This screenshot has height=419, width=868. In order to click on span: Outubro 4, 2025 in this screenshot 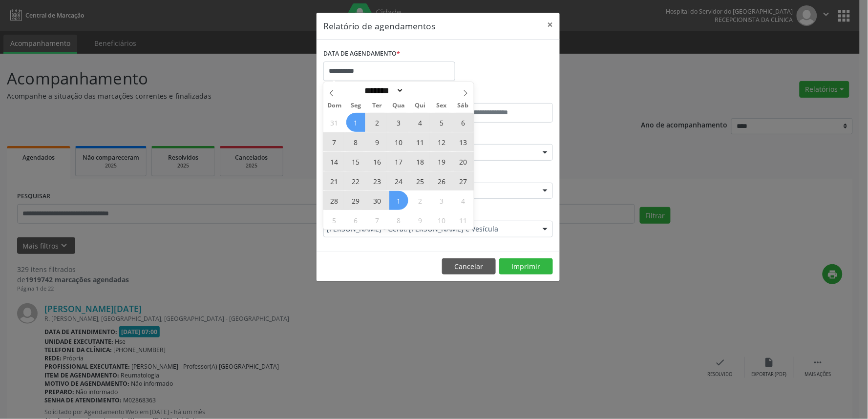, I will do `click(463, 200)`.